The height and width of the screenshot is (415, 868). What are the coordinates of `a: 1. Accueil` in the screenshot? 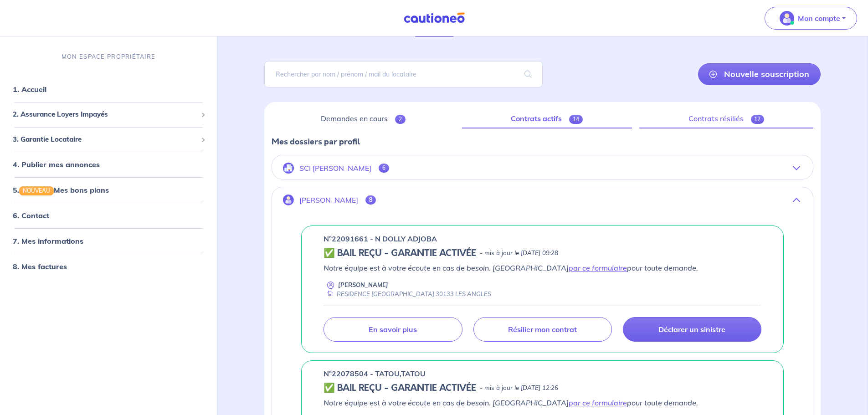 It's located at (30, 89).